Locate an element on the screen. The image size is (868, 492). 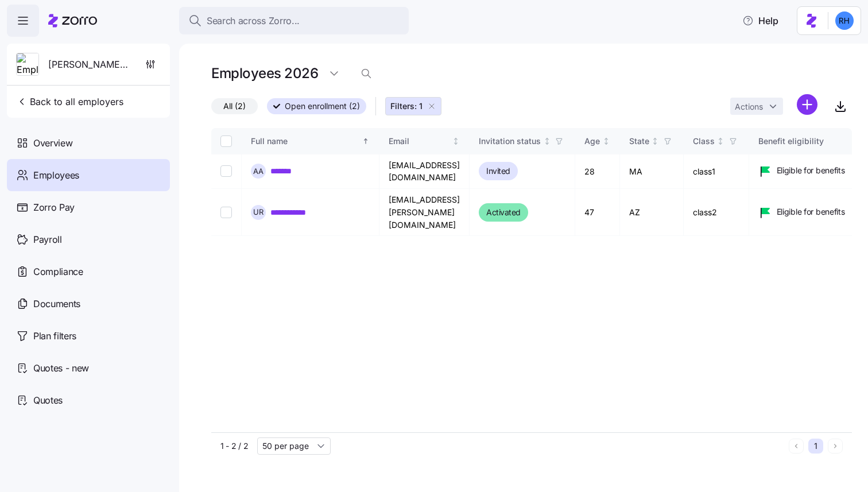
span: Back to all employers is located at coordinates (70, 102).